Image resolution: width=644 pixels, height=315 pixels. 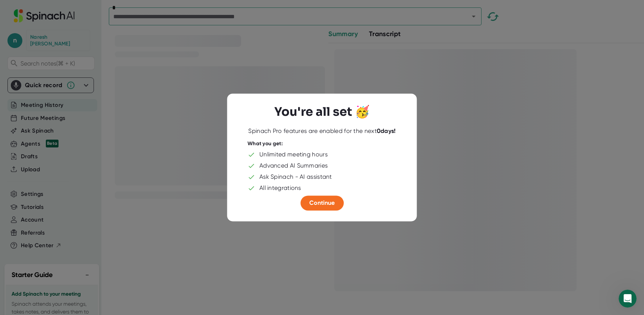 What do you see at coordinates (386, 131) in the screenshot?
I see `b: 0 days!` at bounding box center [386, 131].